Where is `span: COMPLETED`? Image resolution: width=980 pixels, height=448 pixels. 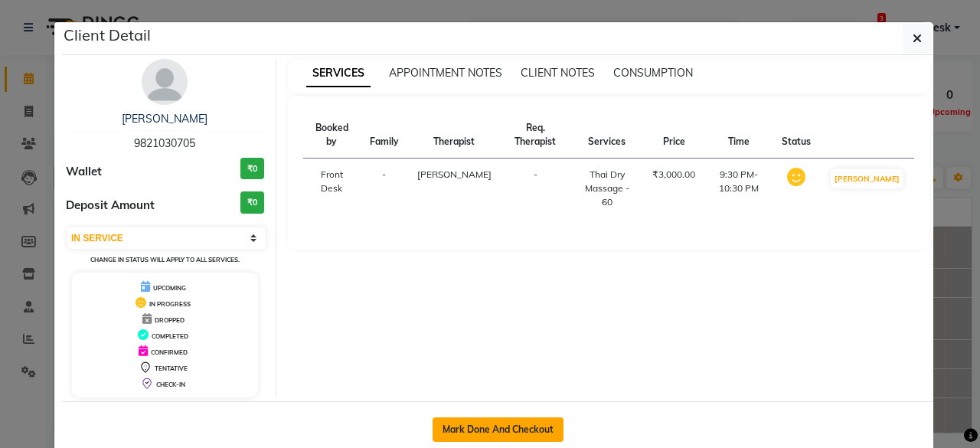 span: COMPLETED is located at coordinates (170, 336).